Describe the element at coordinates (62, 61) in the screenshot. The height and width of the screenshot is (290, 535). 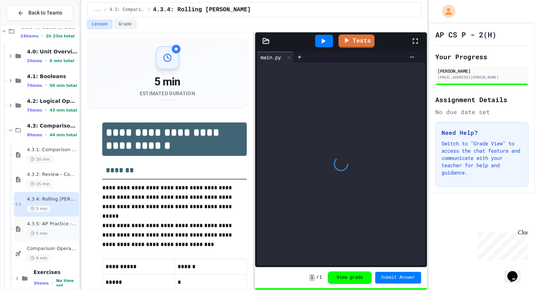
I see `span: 6 min total` at that location.